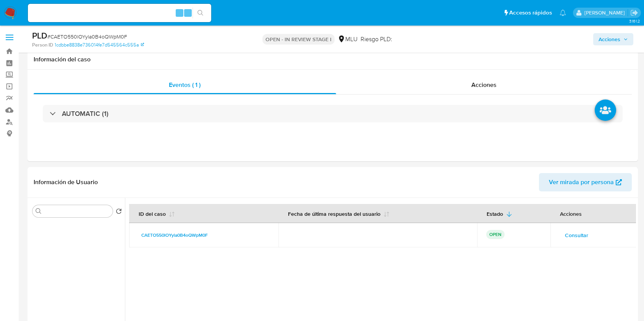  I want to click on button: search-icon, so click(200, 13).